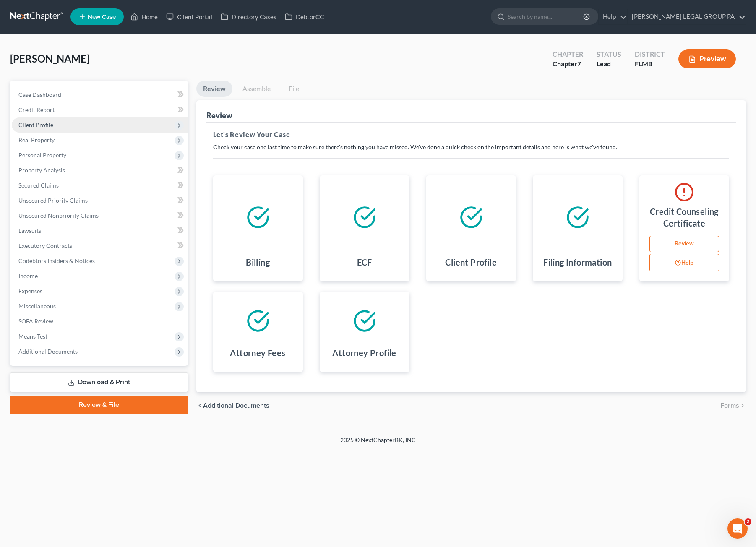  What do you see at coordinates (53, 200) in the screenshot?
I see `span: Unsecured Priority Claims` at bounding box center [53, 200].